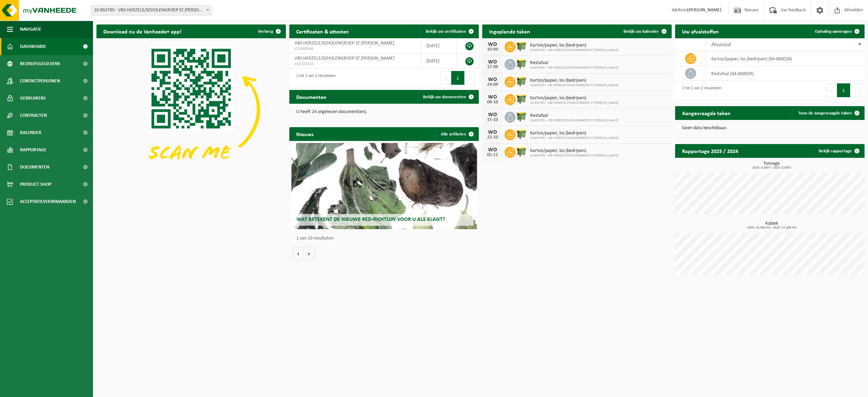  Describe the element at coordinates (355, 49) in the screenshot. I see `span: VLA900366` at that location.